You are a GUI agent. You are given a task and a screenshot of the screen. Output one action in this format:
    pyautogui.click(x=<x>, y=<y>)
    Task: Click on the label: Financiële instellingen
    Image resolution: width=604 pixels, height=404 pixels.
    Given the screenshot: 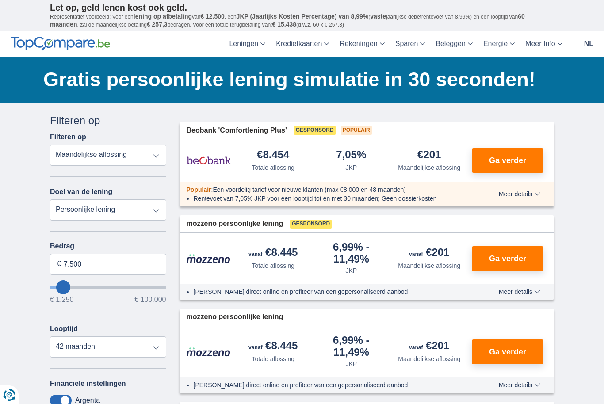 What is the action you would take?
    pyautogui.click(x=88, y=384)
    